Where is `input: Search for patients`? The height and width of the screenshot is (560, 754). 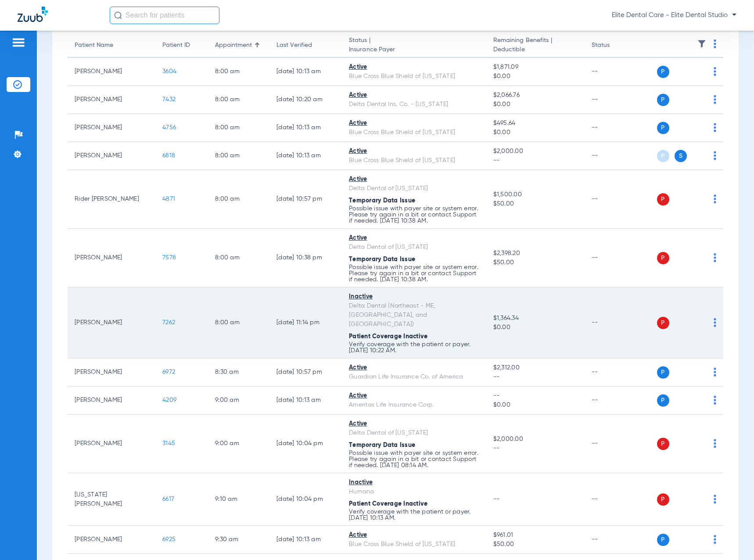 input: Search for patients is located at coordinates (165, 15).